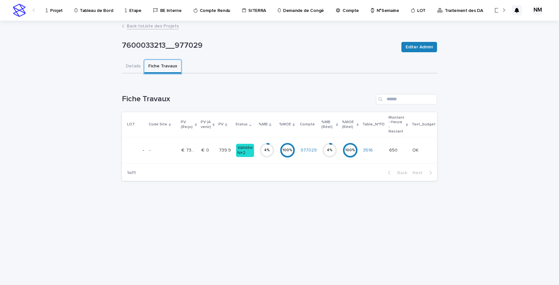 Image resolution: width=559 pixels, height=285 pixels. I want to click on a: Back toListe des Projets, so click(153, 25).